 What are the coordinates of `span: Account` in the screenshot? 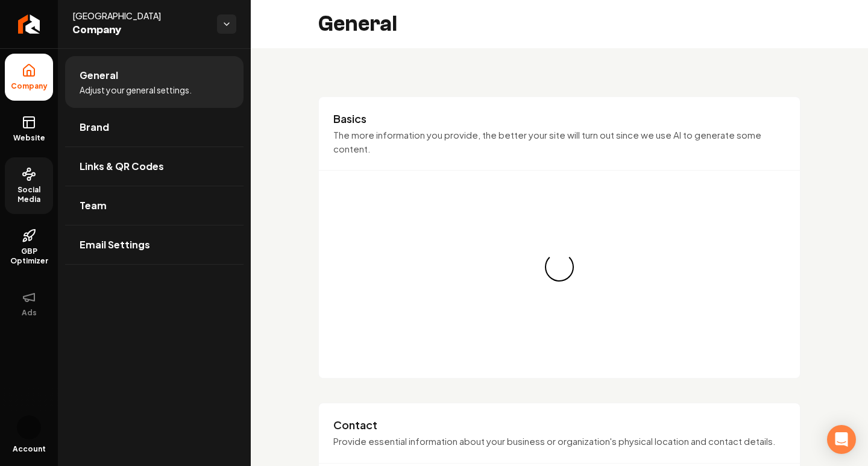 It's located at (29, 449).